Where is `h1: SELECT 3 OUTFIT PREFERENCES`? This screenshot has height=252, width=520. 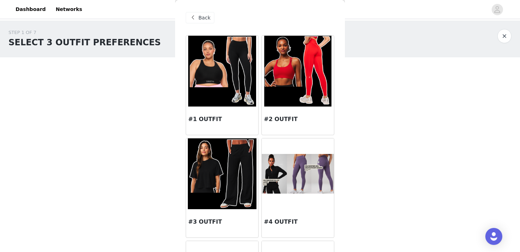
h1: SELECT 3 OUTFIT PREFERENCES is located at coordinates (85, 42).